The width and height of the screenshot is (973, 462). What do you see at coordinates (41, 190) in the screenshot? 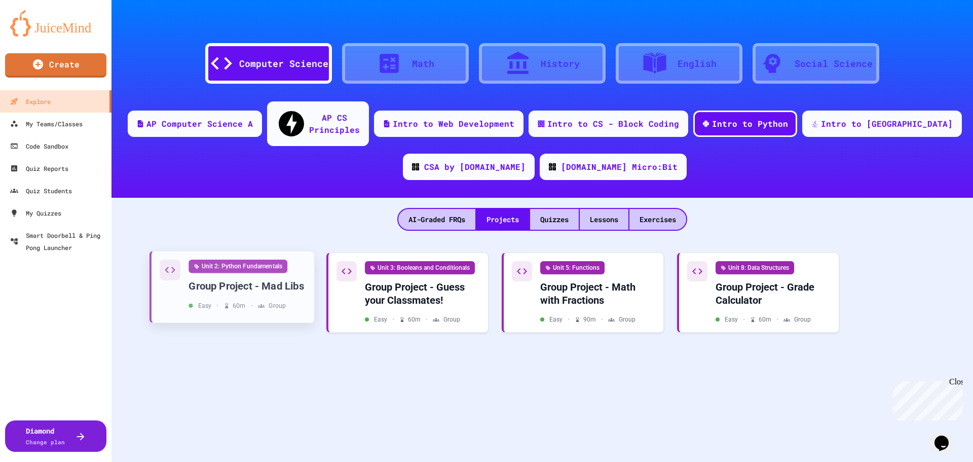
I see `div: Quiz Students` at bounding box center [41, 190].